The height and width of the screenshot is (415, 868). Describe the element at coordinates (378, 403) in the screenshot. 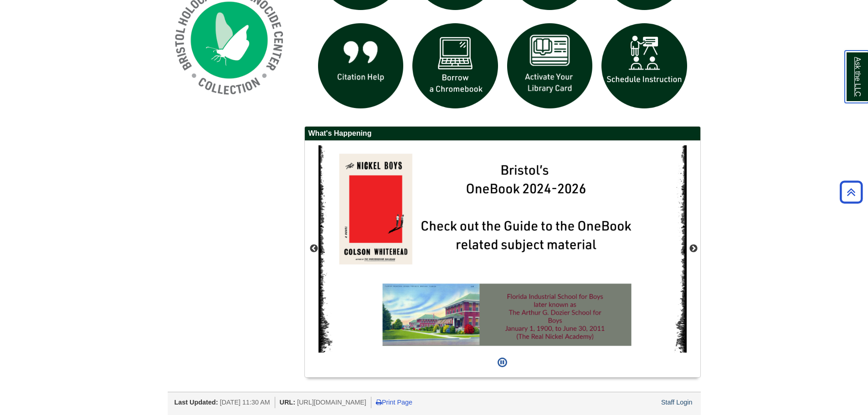

I see `i: Print Page` at that location.